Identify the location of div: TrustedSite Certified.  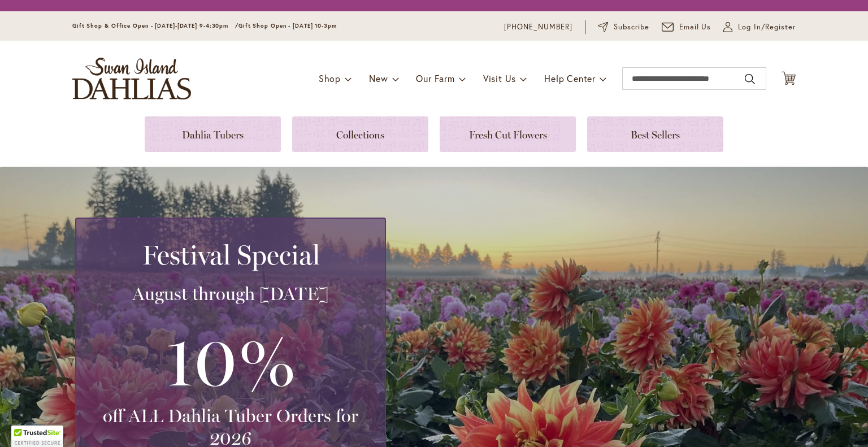
(37, 436).